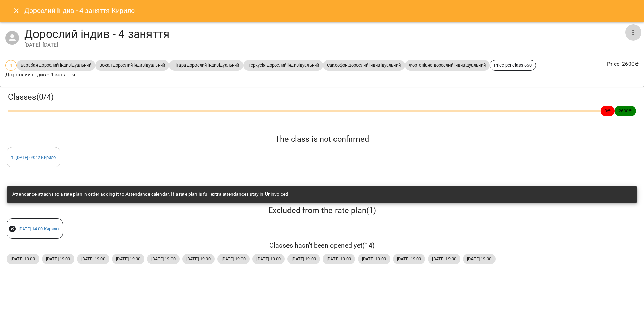 The height and width of the screenshot is (325, 644). I want to click on h6: Classes hasn't been opened yet ( 14 ), so click(322, 245).